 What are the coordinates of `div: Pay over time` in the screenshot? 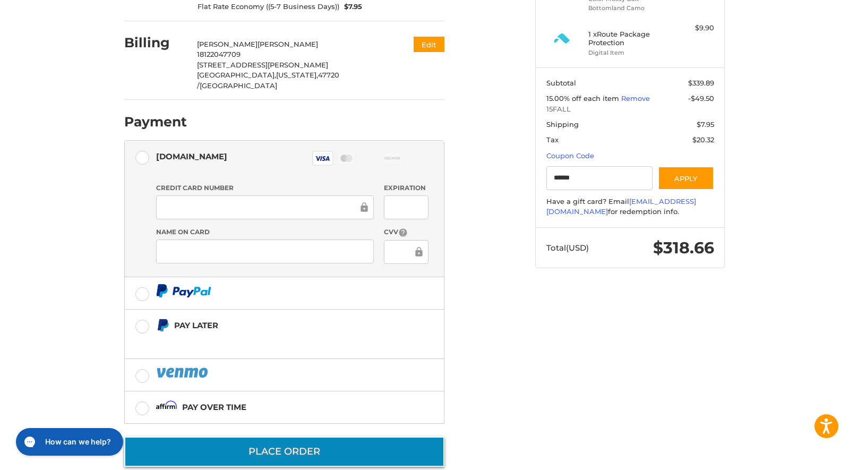 It's located at (214, 407).